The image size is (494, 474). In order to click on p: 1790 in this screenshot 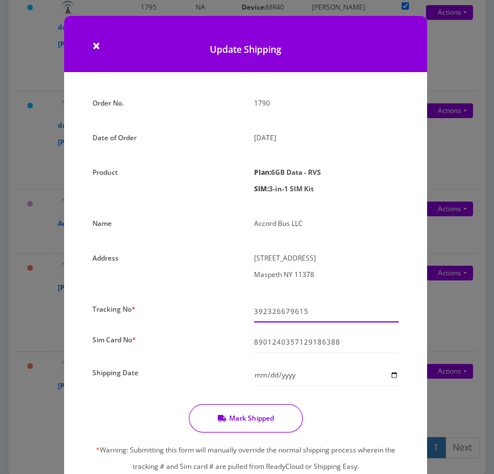, I will do `click(326, 103)`.